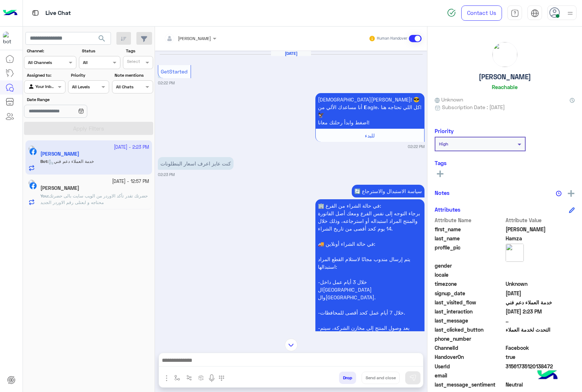 The width and height of the screenshot is (582, 392). What do you see at coordinates (469, 238) in the screenshot?
I see `span: last_name` at bounding box center [469, 238].